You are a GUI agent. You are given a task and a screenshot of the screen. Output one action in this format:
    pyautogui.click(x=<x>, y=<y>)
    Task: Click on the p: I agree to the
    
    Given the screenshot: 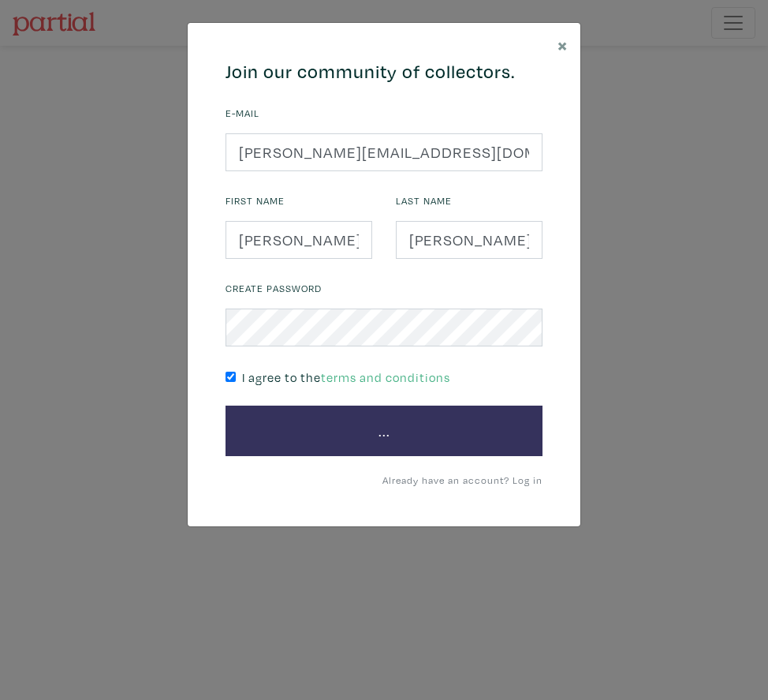 What is the action you would take?
    pyautogui.click(x=346, y=377)
    